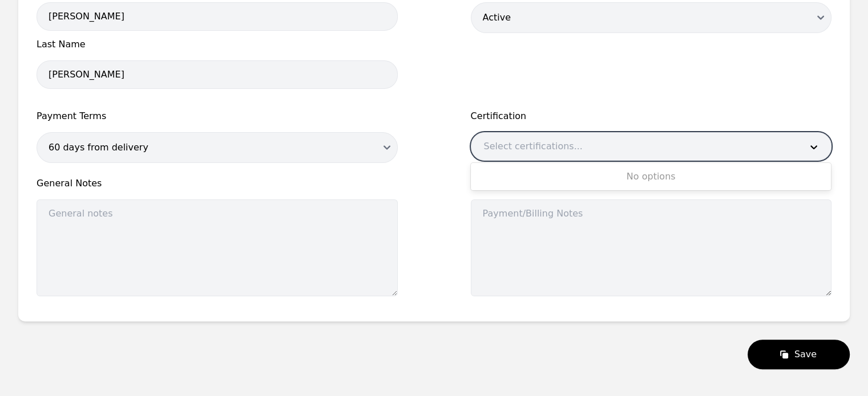  What do you see at coordinates (217, 75) in the screenshot?
I see `input: Last Name` at bounding box center [217, 75].